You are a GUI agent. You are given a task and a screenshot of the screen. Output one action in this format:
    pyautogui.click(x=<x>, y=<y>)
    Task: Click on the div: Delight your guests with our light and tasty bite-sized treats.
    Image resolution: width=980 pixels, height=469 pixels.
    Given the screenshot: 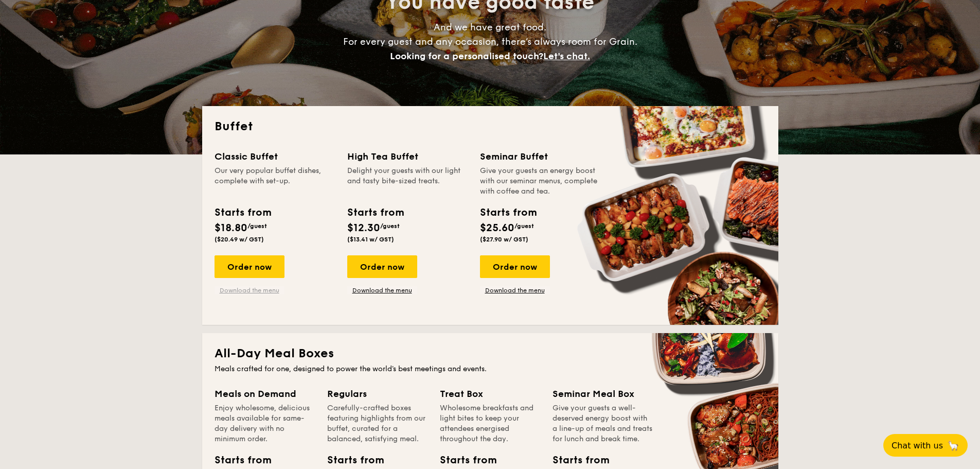 What is the action you would take?
    pyautogui.click(x=408, y=181)
    